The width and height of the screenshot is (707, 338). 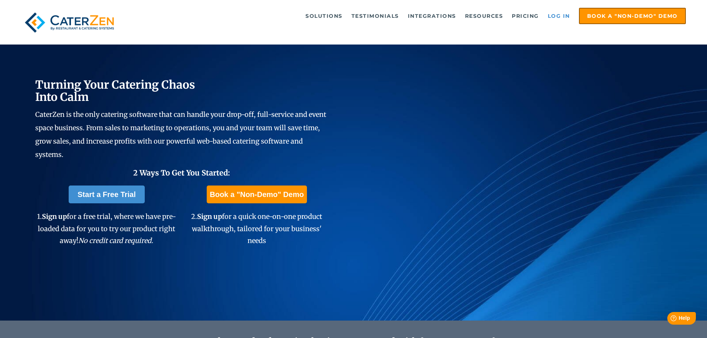 What do you see at coordinates (375, 16) in the screenshot?
I see `a: Testimonials` at bounding box center [375, 16].